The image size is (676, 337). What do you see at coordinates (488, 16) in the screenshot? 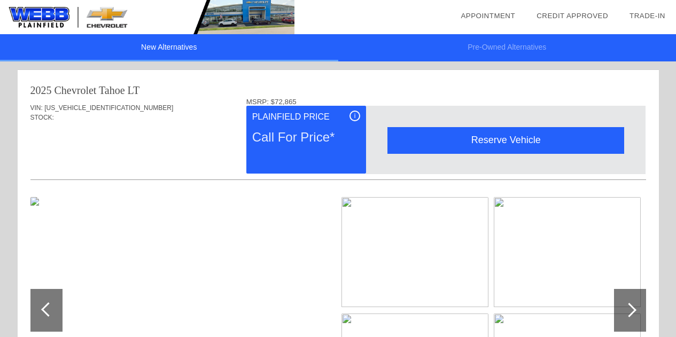
I see `a: Appointment` at bounding box center [488, 16].